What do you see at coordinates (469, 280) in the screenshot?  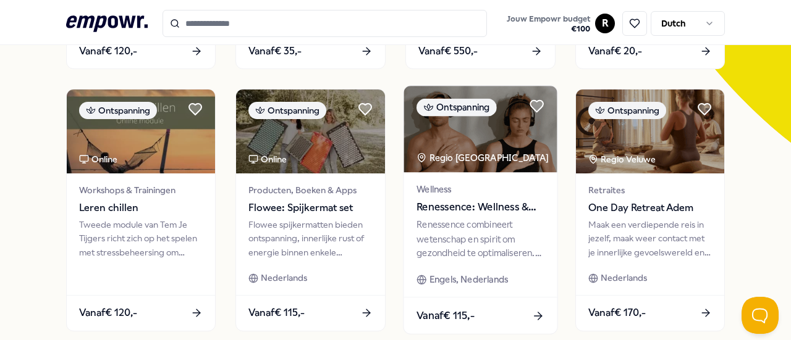 I see `span: Engels, Nederlands` at bounding box center [469, 280].